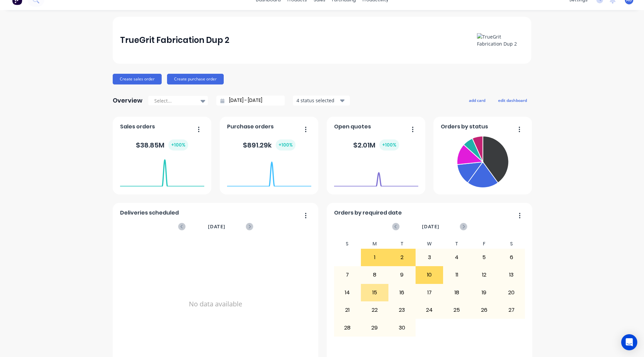  What do you see at coordinates (511, 310) in the screenshot?
I see `div: 27` at bounding box center [511, 310].